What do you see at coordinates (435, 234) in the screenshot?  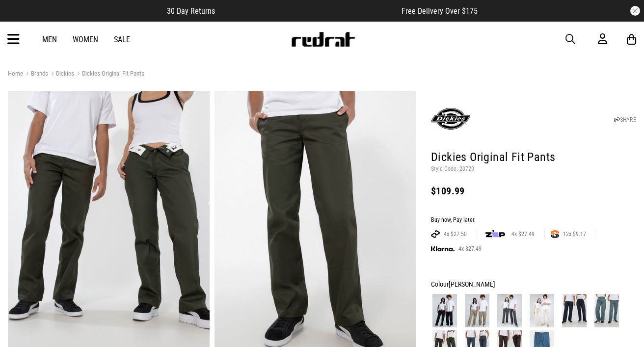 I see `img: AFTERPAY` at bounding box center [435, 234].